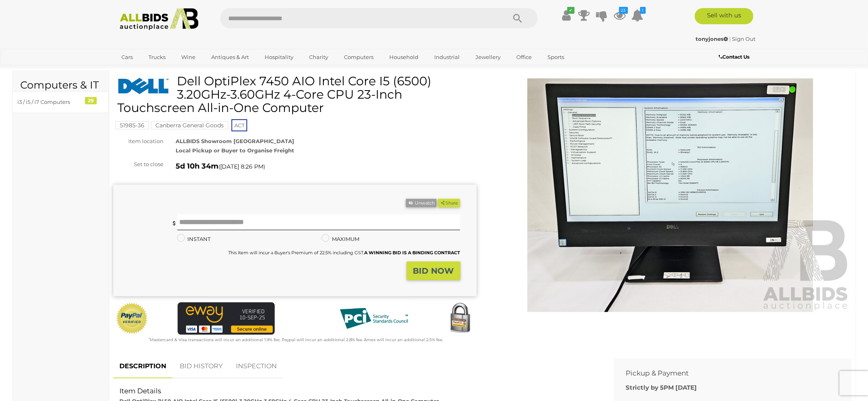 The image size is (868, 401). I want to click on b: A WINNING BID IS A BINDING CONTRACT, so click(412, 252).